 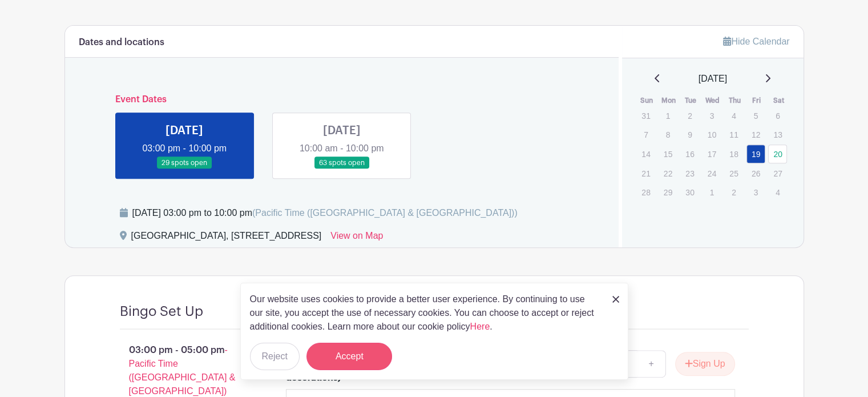 What do you see at coordinates (480, 326) in the screenshot?
I see `a: Here` at bounding box center [480, 326].